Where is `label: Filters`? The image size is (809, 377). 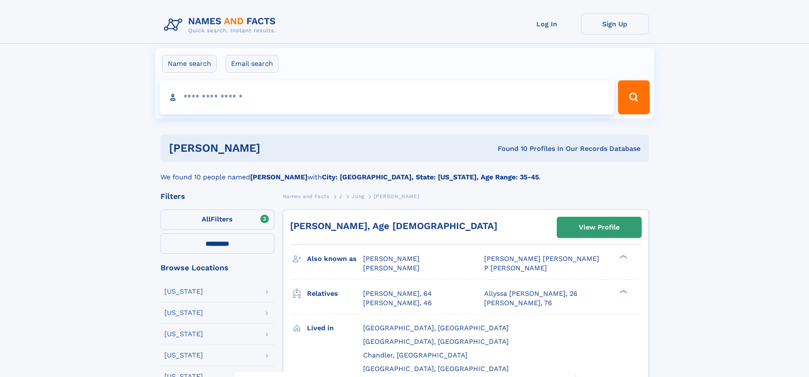 label: Filters is located at coordinates (218, 220).